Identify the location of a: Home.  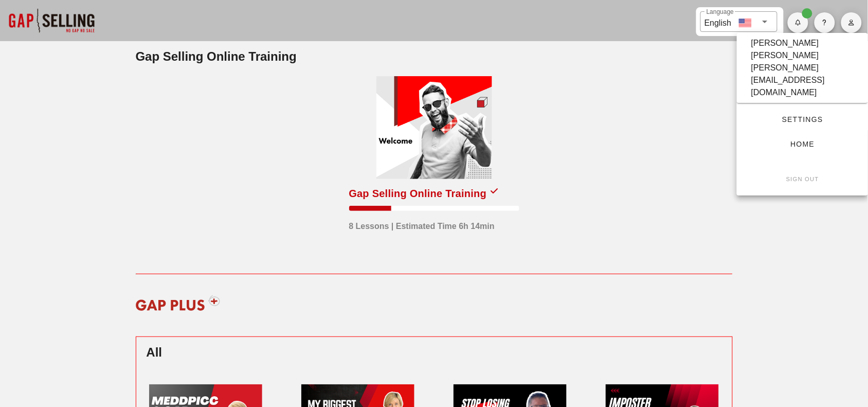
(802, 144).